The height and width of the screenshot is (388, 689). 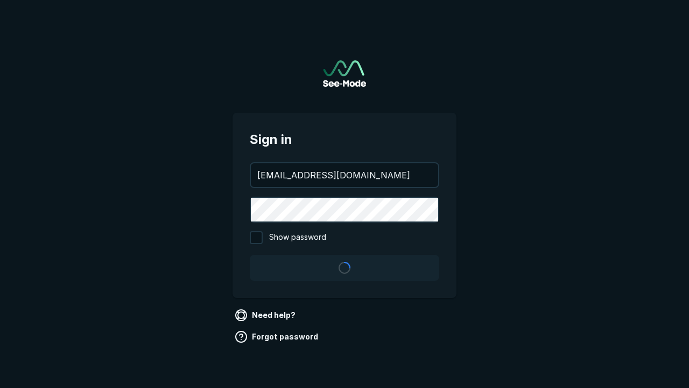 I want to click on img: See-Mode Logo, so click(x=345, y=73).